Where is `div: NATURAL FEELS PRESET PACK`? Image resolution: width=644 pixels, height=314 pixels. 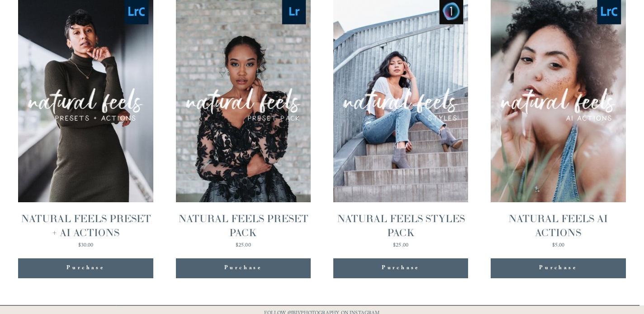
div: NATURAL FEELS PRESET PACK is located at coordinates (244, 226).